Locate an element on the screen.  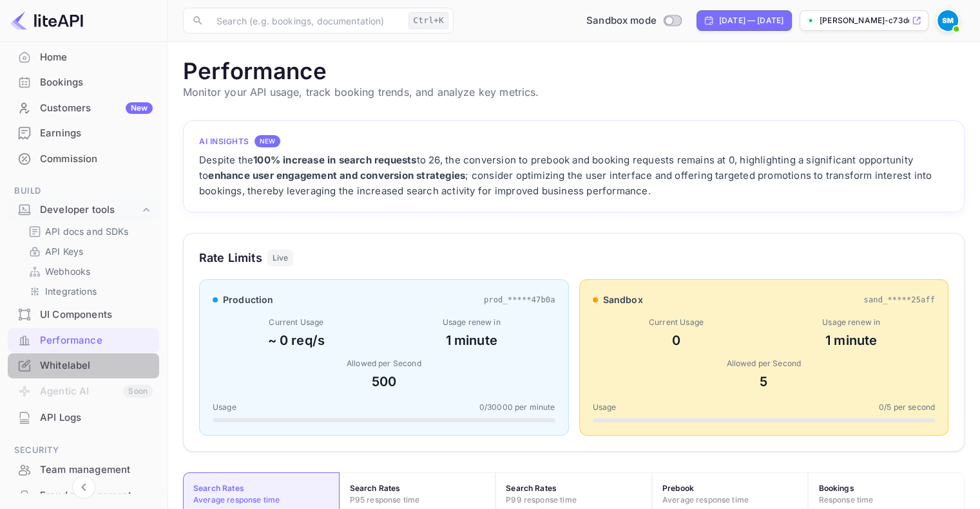
p: API docs and SDKs is located at coordinates (87, 231).